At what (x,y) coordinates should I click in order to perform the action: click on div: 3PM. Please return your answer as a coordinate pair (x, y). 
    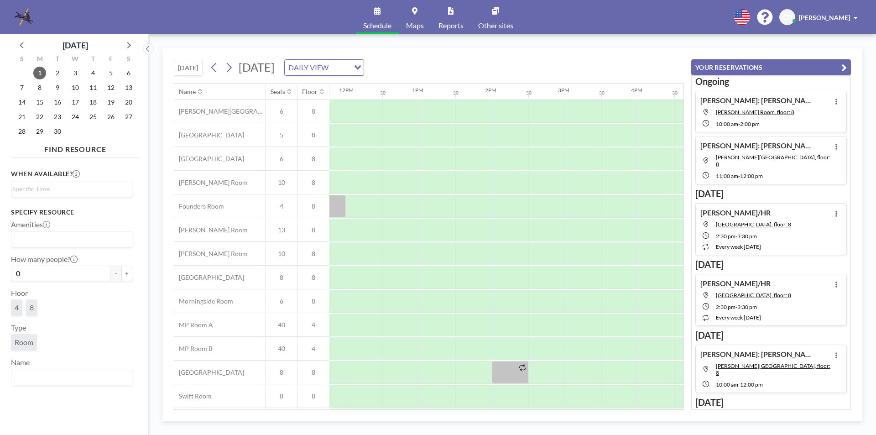
    Looking at the image, I should click on (564, 90).